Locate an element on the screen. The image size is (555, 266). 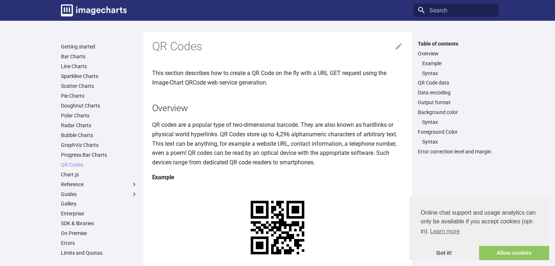
a: Radar Charts is located at coordinates (99, 125).